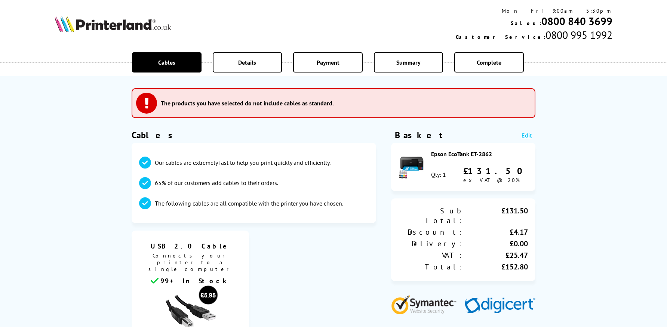 The width and height of the screenshot is (667, 327). What do you see at coordinates (419, 135) in the screenshot?
I see `div: Basket` at bounding box center [419, 135].